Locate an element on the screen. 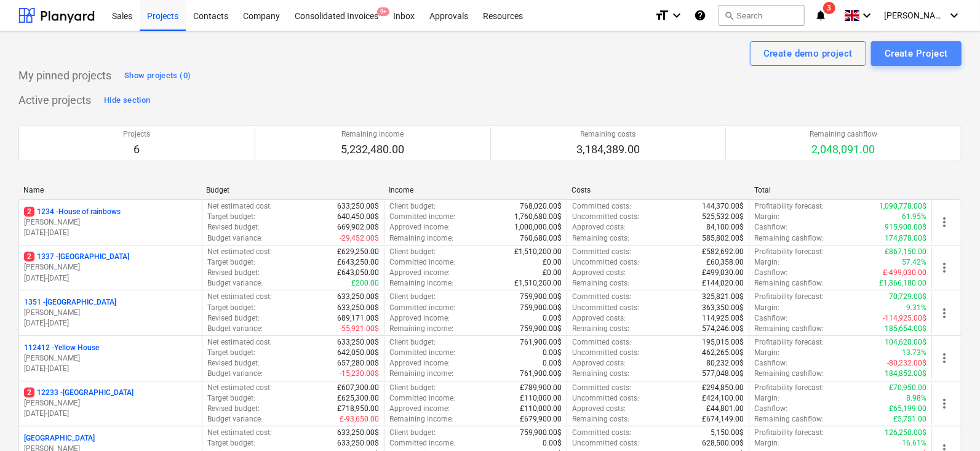 The width and height of the screenshot is (980, 451). i: format_size is located at coordinates (662, 15).